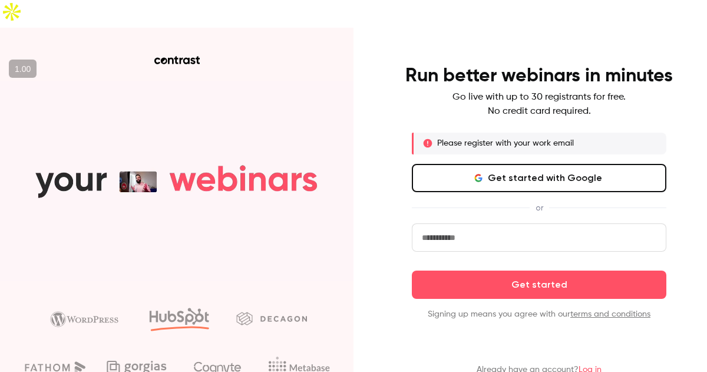  I want to click on p: Please register with your work email, so click(505, 143).